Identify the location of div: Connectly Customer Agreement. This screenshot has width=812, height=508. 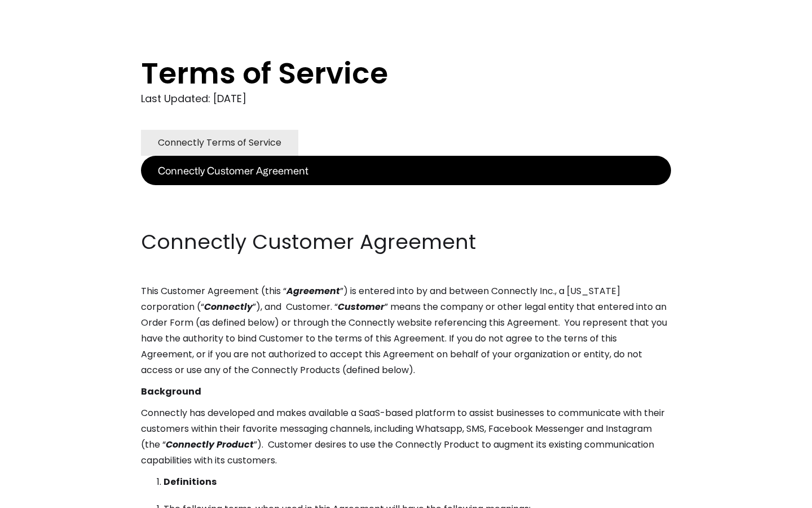
(233, 170).